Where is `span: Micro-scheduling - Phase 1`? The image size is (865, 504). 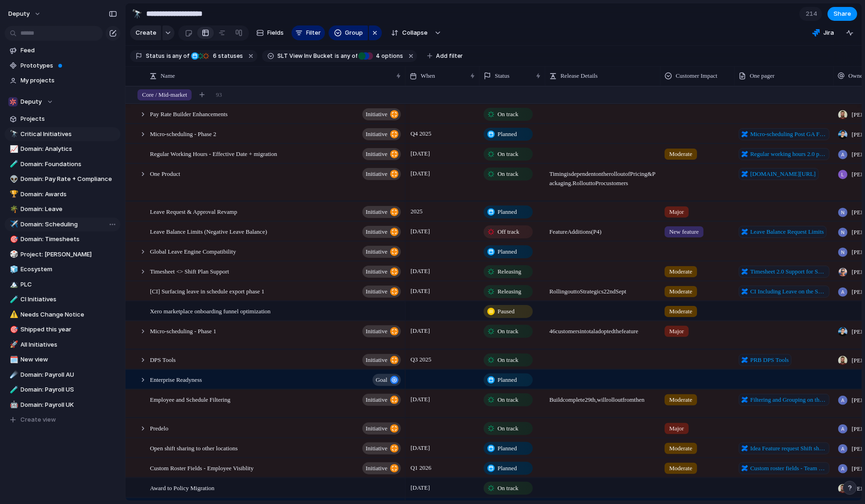 span: Micro-scheduling - Phase 1 is located at coordinates (183, 330).